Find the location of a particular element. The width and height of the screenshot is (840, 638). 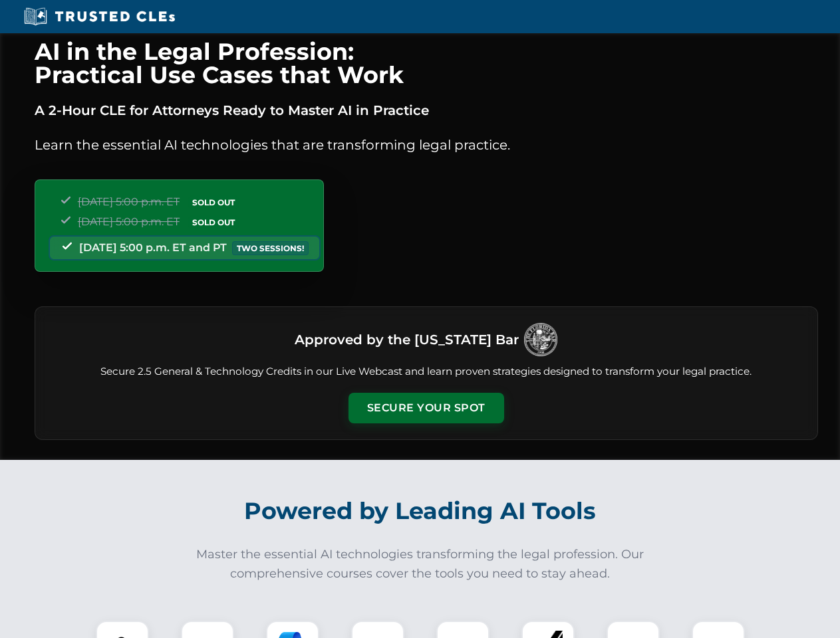

p: Master the essential AI technologies transforming the legal profession. Our comprehensive courses... is located at coordinates (420, 565).